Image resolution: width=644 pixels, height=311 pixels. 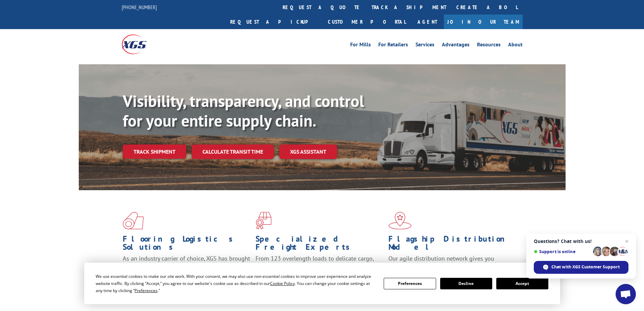 I want to click on span: Our agile distribution network gives you nationwide inventory management on demand., so click(x=451, y=263).